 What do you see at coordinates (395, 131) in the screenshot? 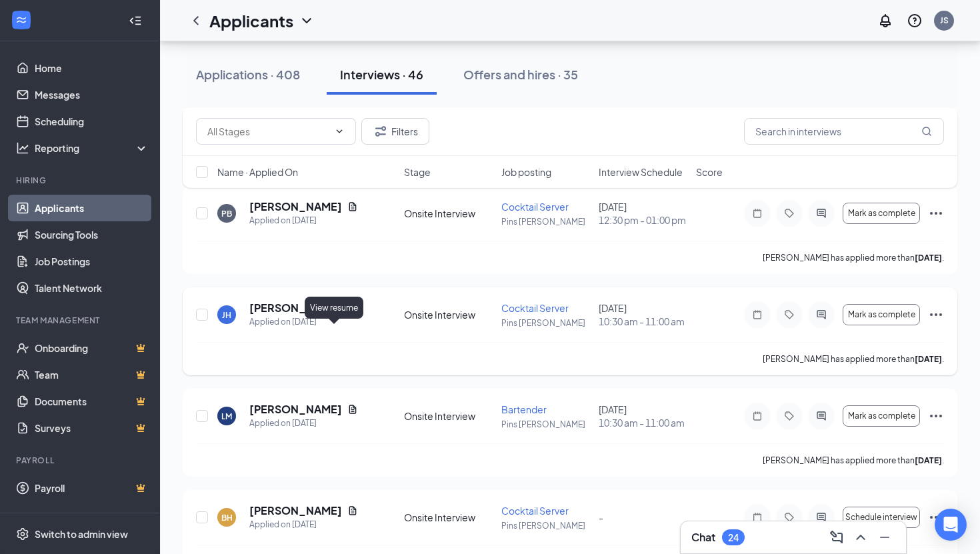
I see `button: Filter Filters` at bounding box center [395, 131].